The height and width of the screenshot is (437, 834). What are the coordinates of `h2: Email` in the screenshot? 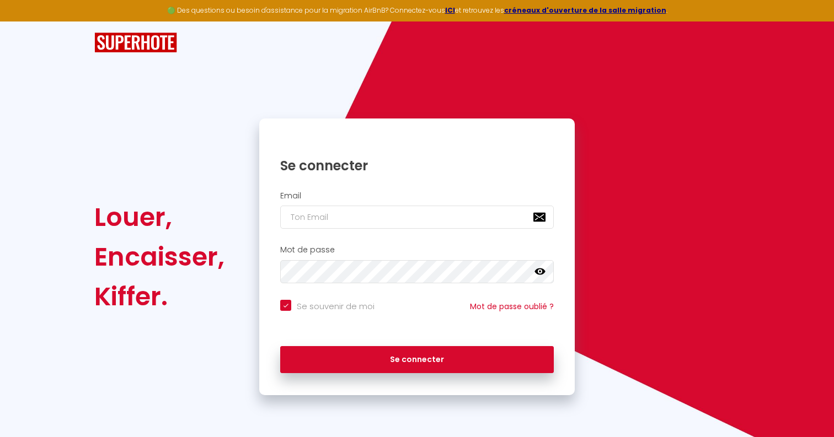 It's located at (417, 196).